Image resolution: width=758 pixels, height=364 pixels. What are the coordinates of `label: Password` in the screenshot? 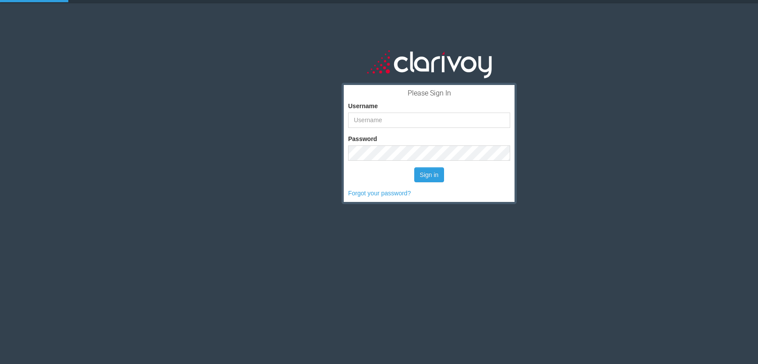 It's located at (362, 139).